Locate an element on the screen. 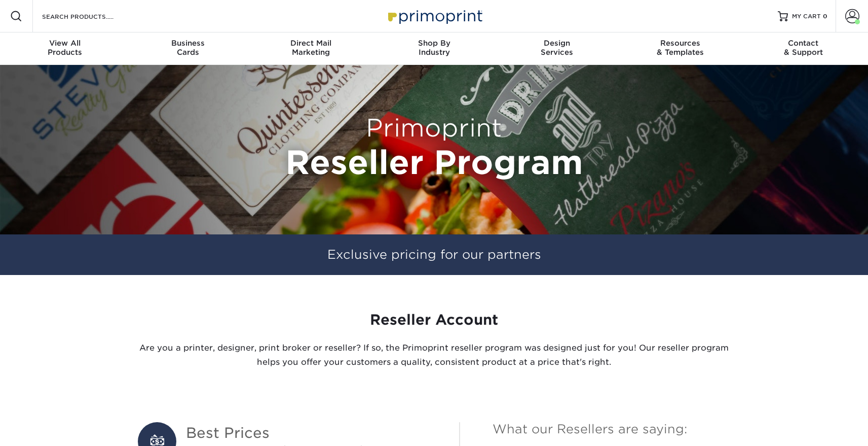  span: Direct Mail is located at coordinates (311, 43).